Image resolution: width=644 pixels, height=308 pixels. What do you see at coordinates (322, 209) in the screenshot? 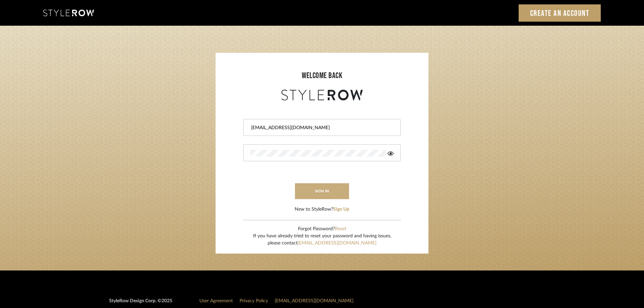
I see `div: New to StyleRow?` at bounding box center [322, 209].